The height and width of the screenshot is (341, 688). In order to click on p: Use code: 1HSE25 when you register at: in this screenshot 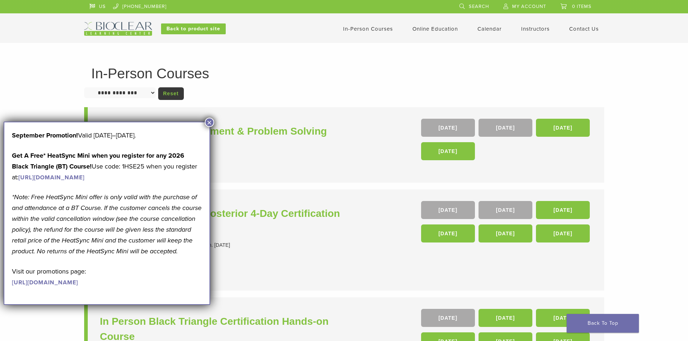, I will do `click(107, 167)`.